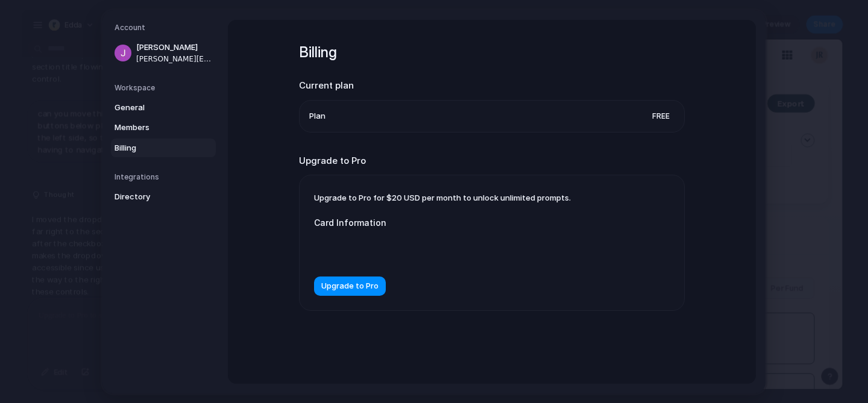  Describe the element at coordinates (163, 197) in the screenshot. I see `a: Directory` at that location.